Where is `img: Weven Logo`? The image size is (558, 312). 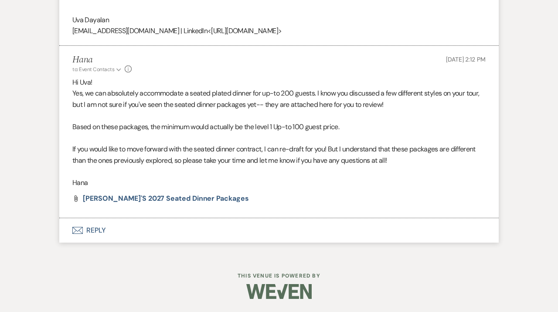 img: Weven Logo is located at coordinates (279, 291).